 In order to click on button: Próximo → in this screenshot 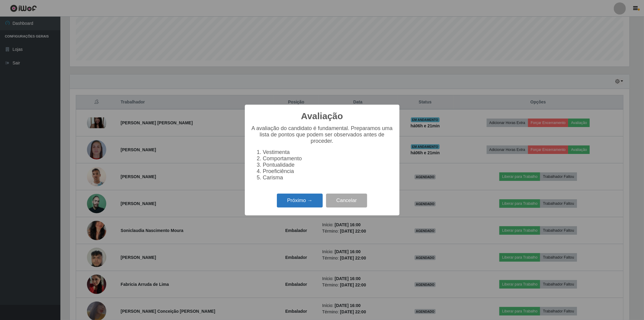, I will do `click(300, 200)`.